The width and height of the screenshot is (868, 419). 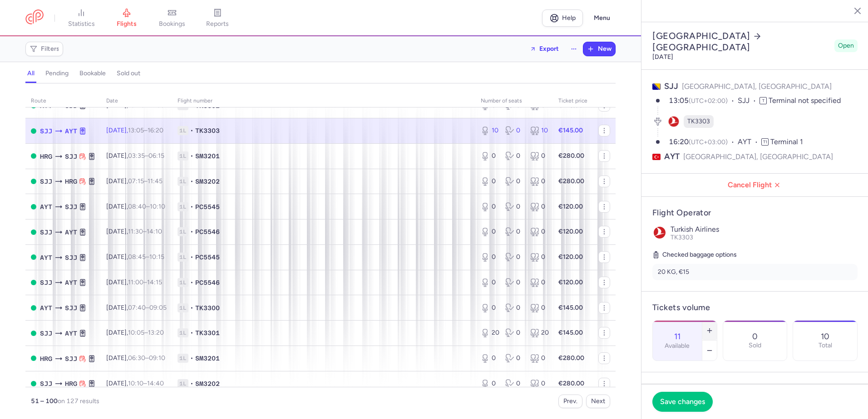 What do you see at coordinates (846, 46) in the screenshot?
I see `span: Open` at bounding box center [846, 46].